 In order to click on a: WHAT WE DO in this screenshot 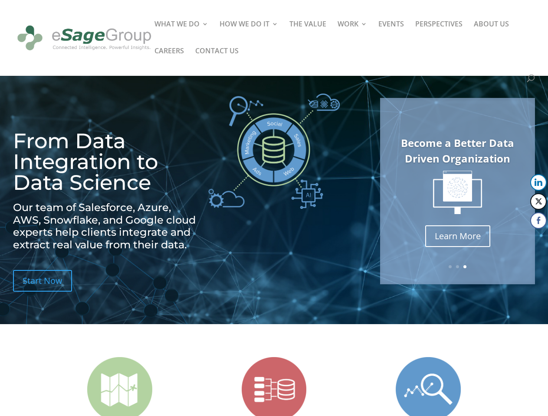, I will do `click(181, 34)`.